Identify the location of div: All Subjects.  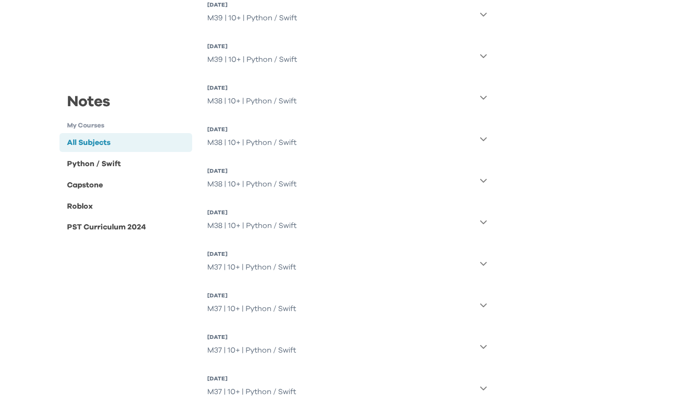
(89, 143).